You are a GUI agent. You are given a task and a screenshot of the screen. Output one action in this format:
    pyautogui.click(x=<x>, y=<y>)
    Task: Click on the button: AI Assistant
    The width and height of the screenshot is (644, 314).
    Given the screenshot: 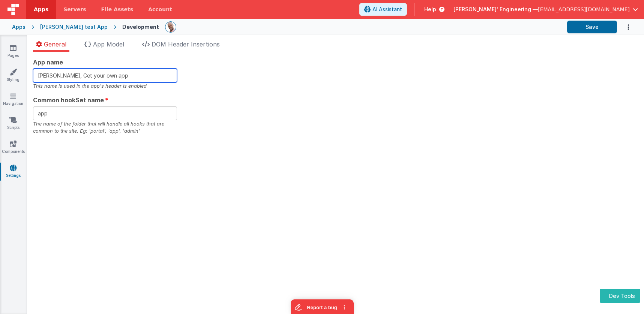 What is the action you would take?
    pyautogui.click(x=383, y=10)
    